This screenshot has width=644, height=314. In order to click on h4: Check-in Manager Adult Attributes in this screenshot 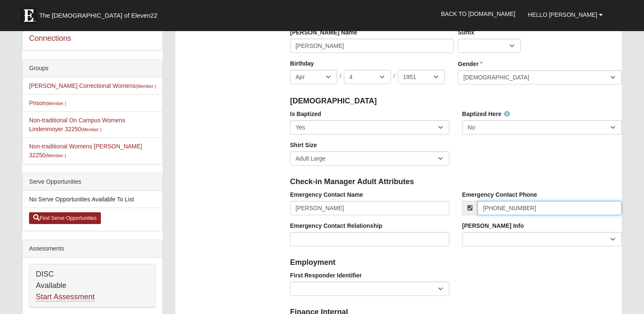, I will do `click(456, 182)`.